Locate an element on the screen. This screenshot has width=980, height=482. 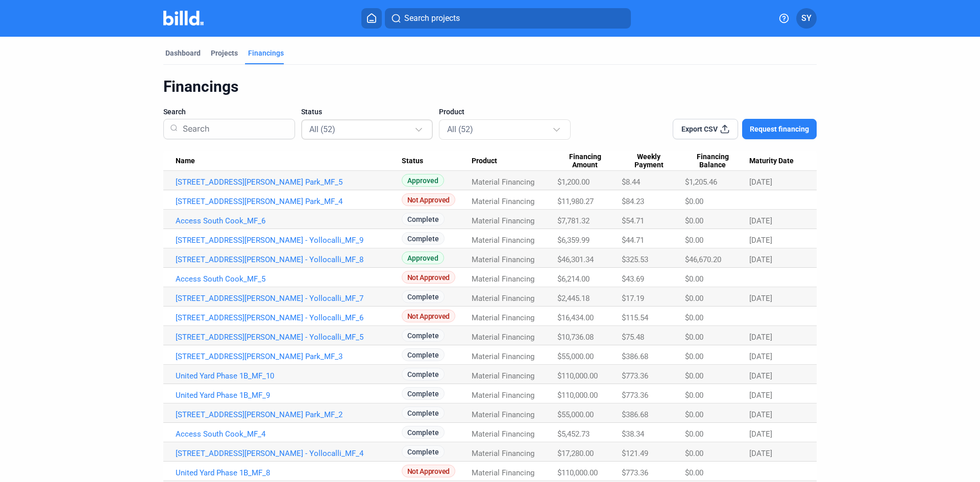
a: United Yard Phase 1B_MF_10 is located at coordinates (288, 376).